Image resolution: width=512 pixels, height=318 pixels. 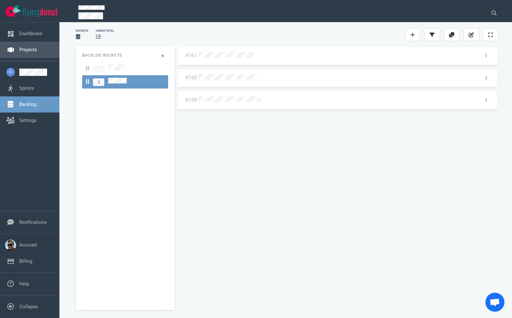 What do you see at coordinates (495, 302) in the screenshot?
I see `div: Open de chat` at bounding box center [495, 302].